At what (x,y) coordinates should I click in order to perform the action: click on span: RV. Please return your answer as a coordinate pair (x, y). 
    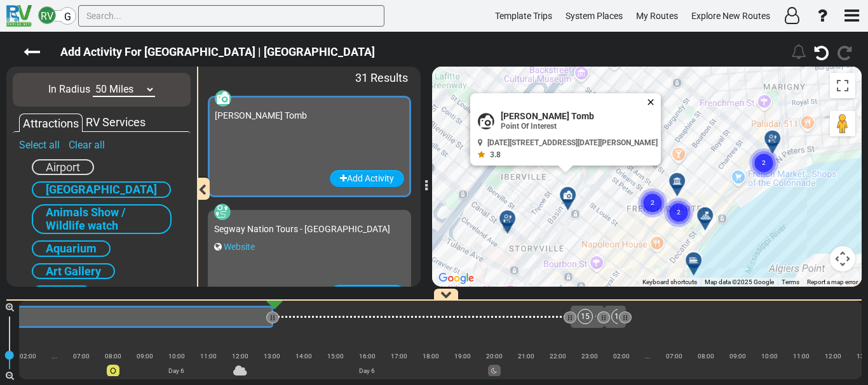
    Looking at the image, I should click on (47, 16).